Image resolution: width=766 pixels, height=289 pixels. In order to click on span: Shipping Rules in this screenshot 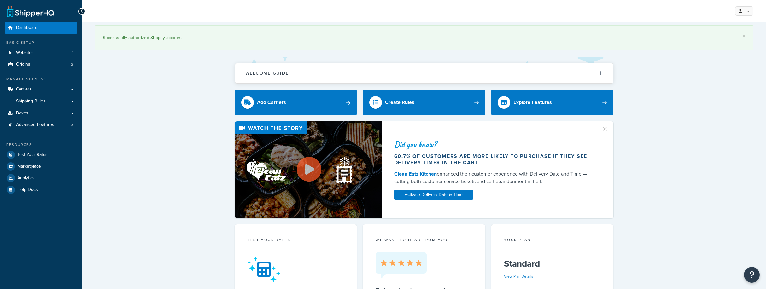, I will do `click(31, 101)`.